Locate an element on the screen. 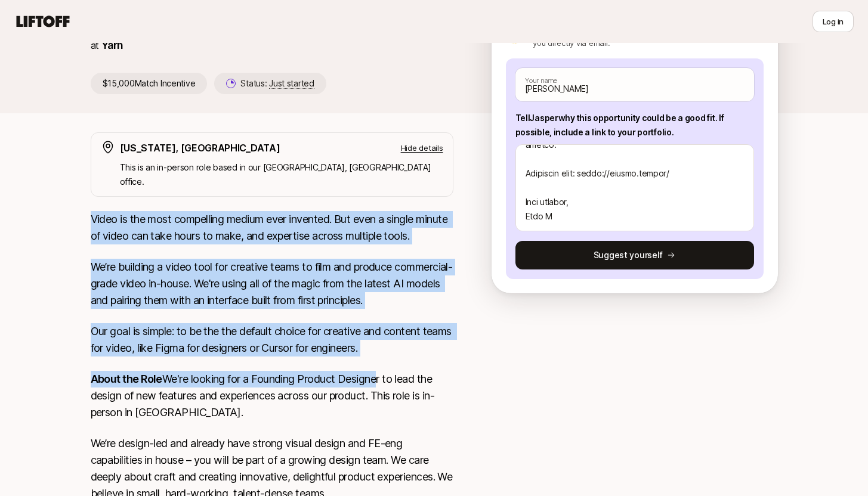 This screenshot has height=496, width=868. p: Status: is located at coordinates (277, 84).